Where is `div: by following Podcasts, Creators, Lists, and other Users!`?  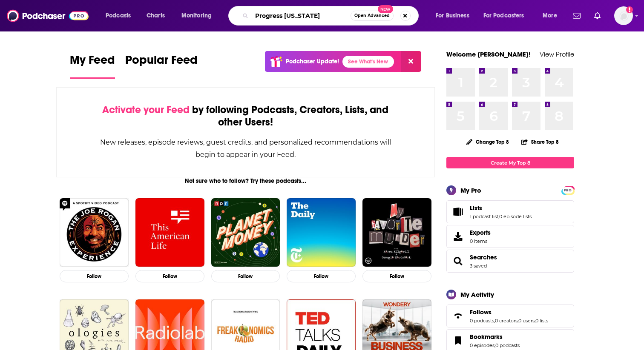
div: by following Podcasts, Creators, Lists, and other Users! is located at coordinates (245, 116).